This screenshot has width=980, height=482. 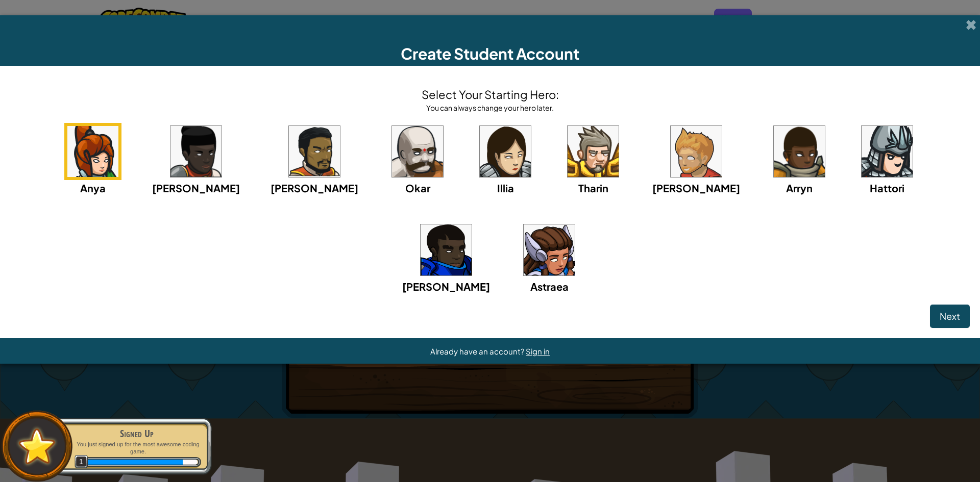 What do you see at coordinates (593, 188) in the screenshot?
I see `span: Tharin` at bounding box center [593, 188].